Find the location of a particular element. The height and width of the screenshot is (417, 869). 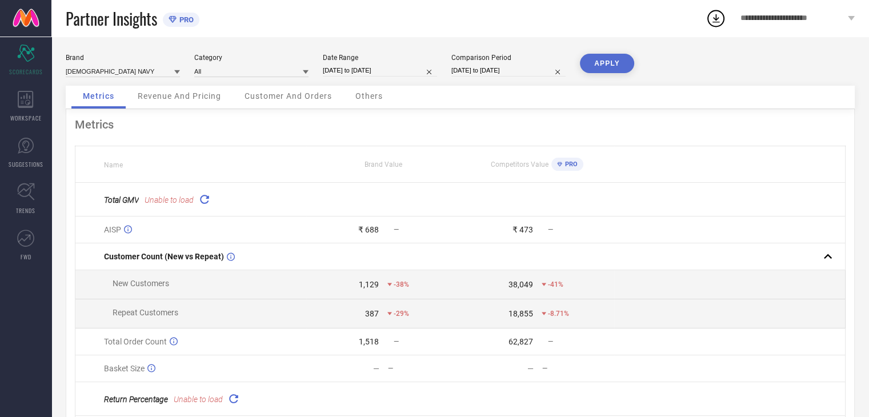

button: APPLY is located at coordinates (607, 63).